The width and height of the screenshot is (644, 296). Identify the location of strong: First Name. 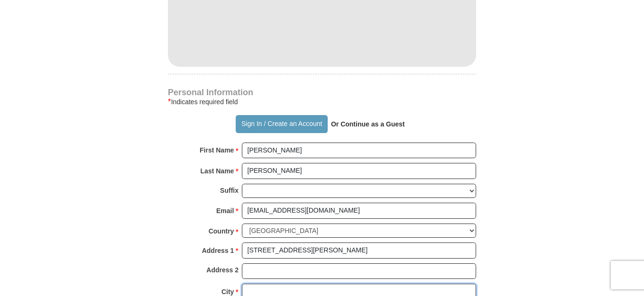
(217, 150).